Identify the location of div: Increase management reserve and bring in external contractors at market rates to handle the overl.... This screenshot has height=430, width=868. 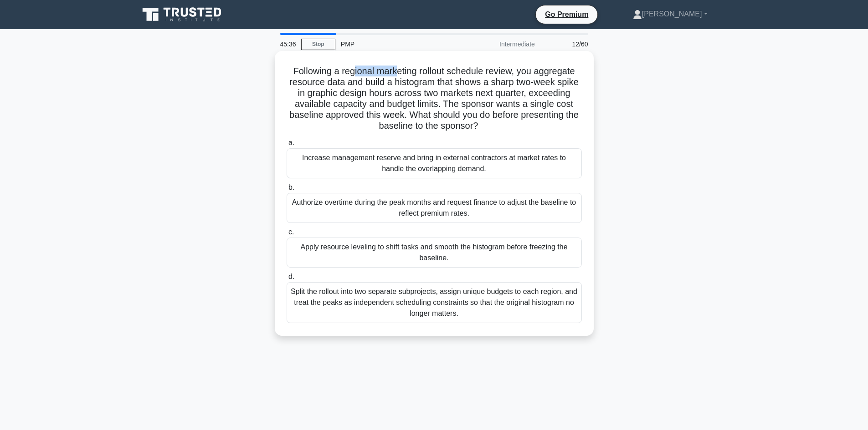
(434, 164).